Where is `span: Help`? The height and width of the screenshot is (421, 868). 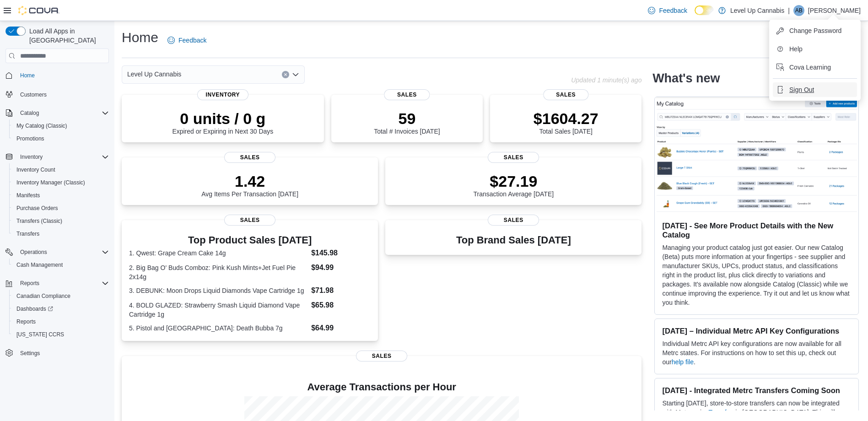
span: Help is located at coordinates (796, 49).